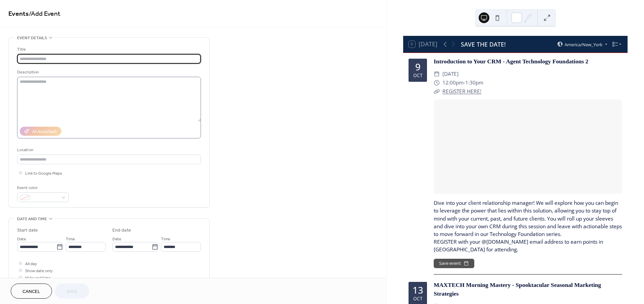  What do you see at coordinates (517, 289) in the screenshot?
I see `a: MAXTECH Morning Mastery - Spooktacular Seasonal Marketing Strategies` at bounding box center [517, 289].